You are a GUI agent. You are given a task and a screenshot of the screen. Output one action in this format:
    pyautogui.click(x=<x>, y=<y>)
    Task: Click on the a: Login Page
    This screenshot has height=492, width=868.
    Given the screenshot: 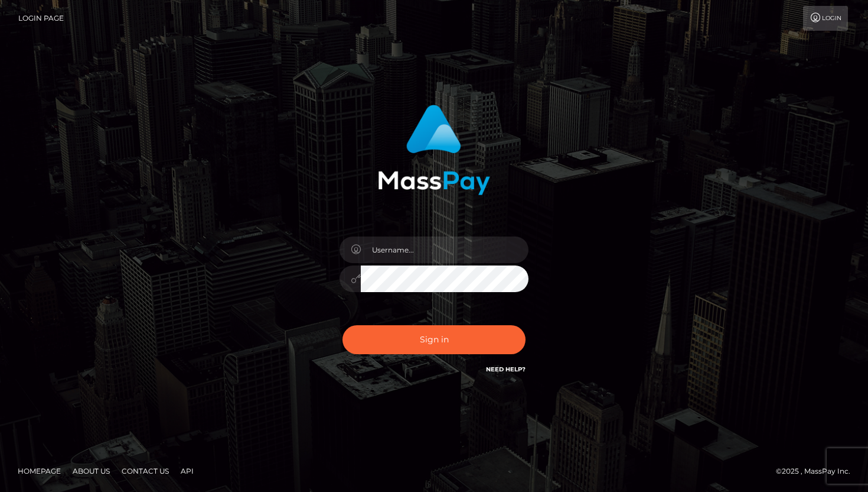 What is the action you would take?
    pyautogui.click(x=41, y=19)
    